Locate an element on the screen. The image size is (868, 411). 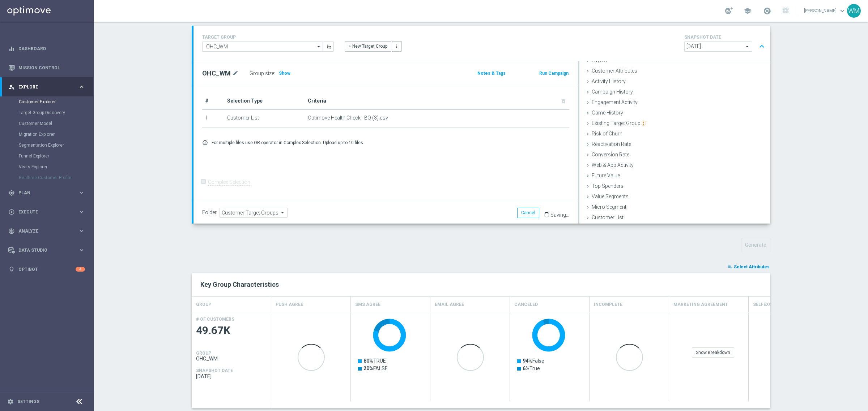
tspan: 6% is located at coordinates (526, 369).